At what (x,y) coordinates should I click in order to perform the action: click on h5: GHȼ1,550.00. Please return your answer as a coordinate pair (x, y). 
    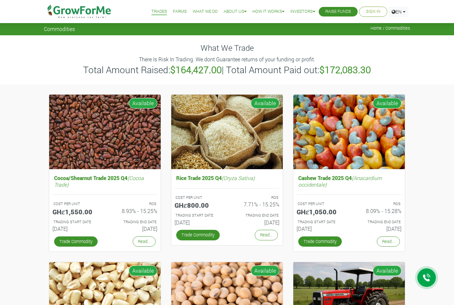
    Looking at the image, I should click on (76, 212).